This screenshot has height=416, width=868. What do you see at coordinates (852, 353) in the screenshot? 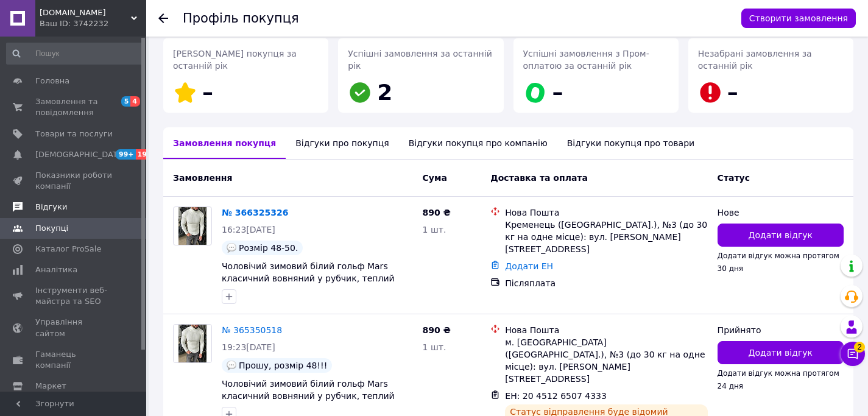
I see `button: Чат з покупцем2` at bounding box center [852, 353].